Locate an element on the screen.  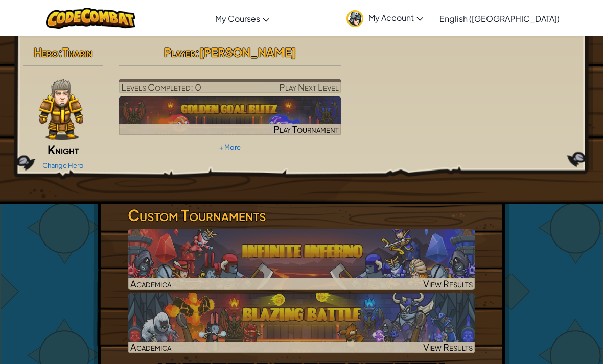
span: Knight is located at coordinates (63, 150).